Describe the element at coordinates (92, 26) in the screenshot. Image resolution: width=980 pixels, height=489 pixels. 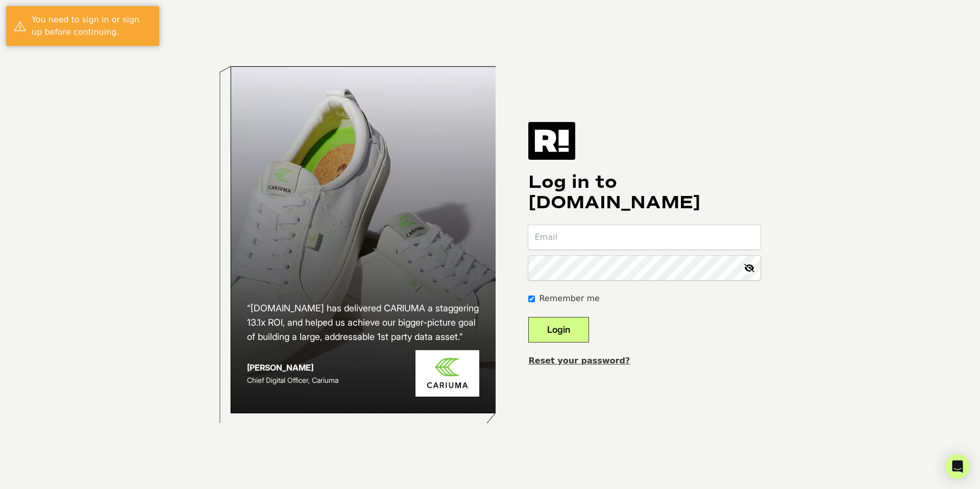
I see `div: You need to sign in or sign up before continuing.` at that location.